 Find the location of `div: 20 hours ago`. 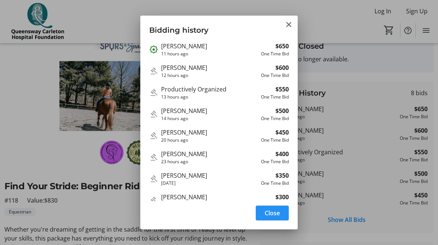

div: 20 hours ago is located at coordinates (209, 140).